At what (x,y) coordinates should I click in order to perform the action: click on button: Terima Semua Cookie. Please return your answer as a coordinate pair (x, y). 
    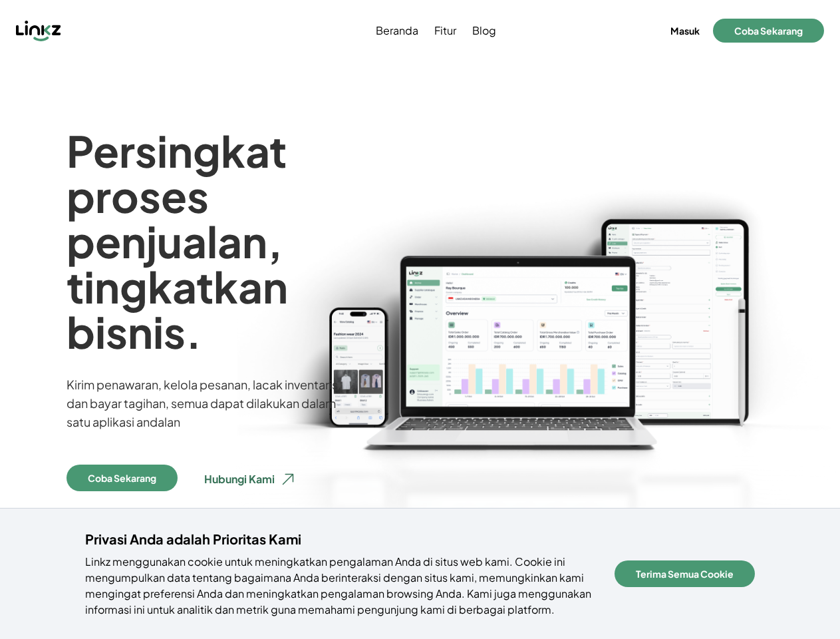
    Looking at the image, I should click on (684, 574).